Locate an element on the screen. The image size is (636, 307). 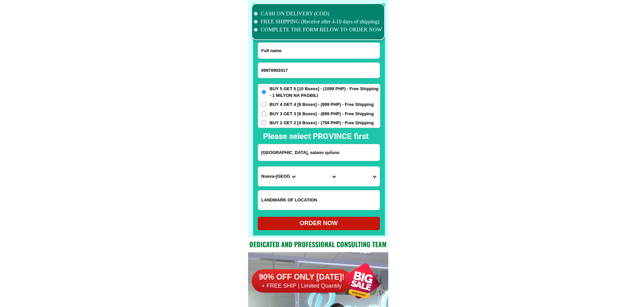
span: BUY 2 GET 2 [4 Boxes] - (799 PHP) - Free Shipping is located at coordinates (322, 123).